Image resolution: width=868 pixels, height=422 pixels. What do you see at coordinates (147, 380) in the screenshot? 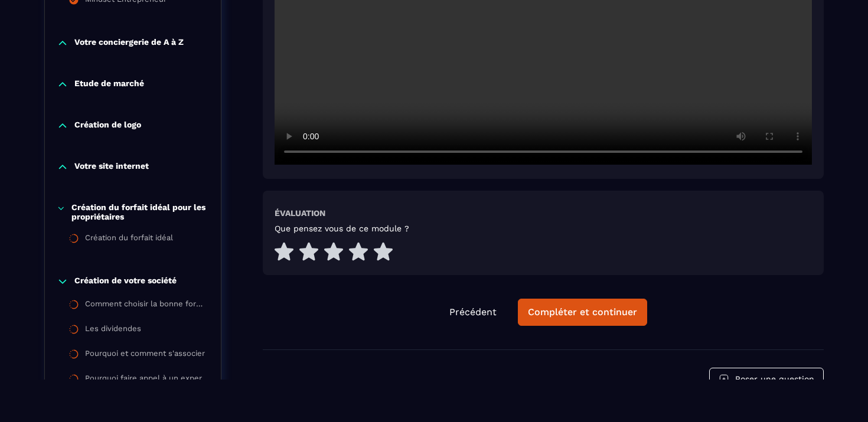
I see `div: Pourquoi faire appel à un expert-comptable` at bounding box center [147, 380].